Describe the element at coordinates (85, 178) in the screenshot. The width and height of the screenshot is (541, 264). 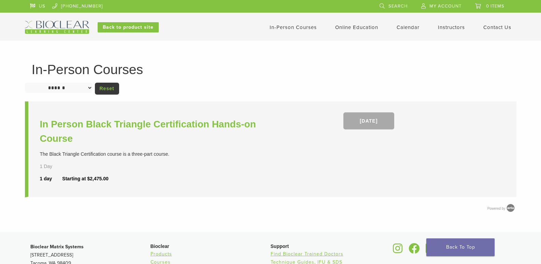
I see `div: Starting at $2,475.00` at that location.